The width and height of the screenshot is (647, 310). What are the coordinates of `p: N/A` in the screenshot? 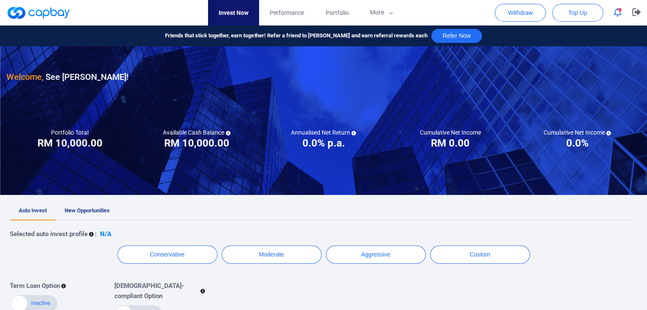 It's located at (105, 234).